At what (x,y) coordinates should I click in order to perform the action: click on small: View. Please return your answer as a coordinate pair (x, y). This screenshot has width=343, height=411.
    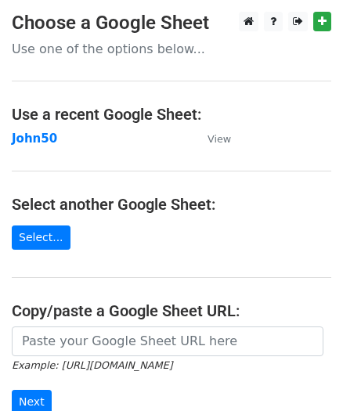
    Looking at the image, I should click on (219, 139).